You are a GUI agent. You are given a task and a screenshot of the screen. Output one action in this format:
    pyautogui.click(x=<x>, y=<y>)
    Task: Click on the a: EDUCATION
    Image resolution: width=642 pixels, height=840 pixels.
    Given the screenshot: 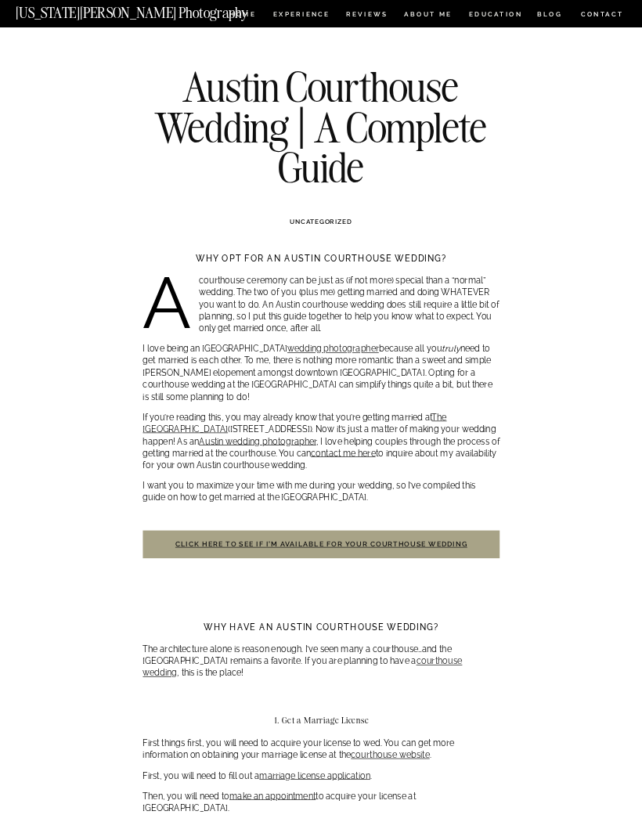 What is the action you would take?
    pyautogui.click(x=496, y=16)
    